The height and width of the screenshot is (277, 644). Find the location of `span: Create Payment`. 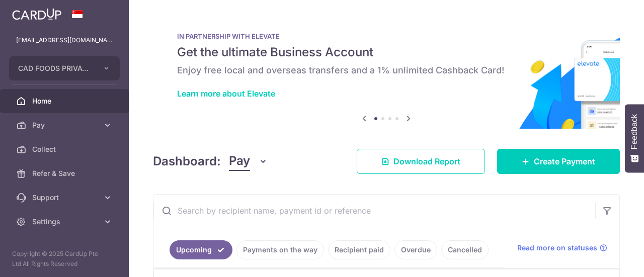

span: Create Payment is located at coordinates (564, 161).